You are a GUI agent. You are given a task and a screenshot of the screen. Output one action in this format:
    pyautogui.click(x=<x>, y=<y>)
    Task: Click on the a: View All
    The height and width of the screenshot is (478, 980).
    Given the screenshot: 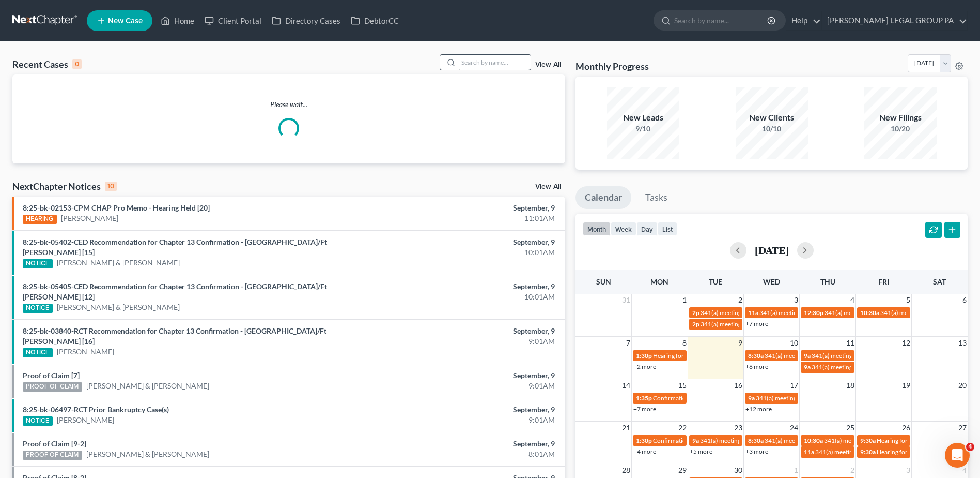 What is the action you would take?
    pyautogui.click(x=548, y=187)
    